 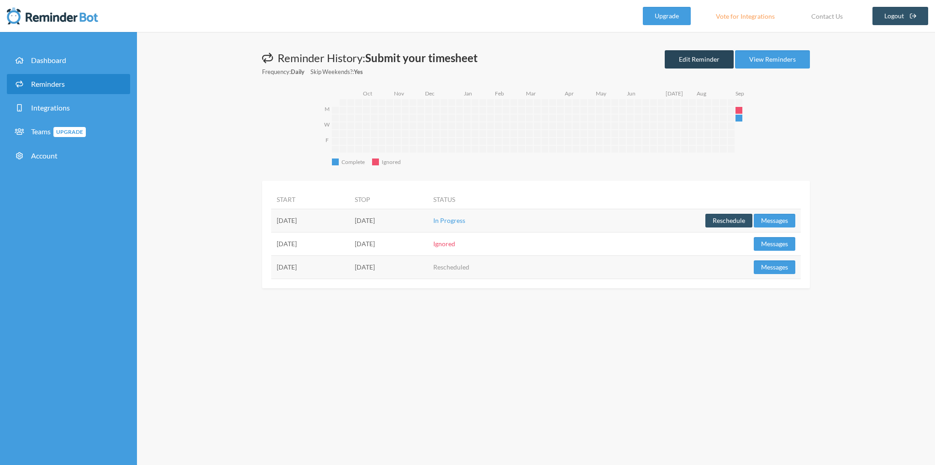 What do you see at coordinates (487, 220) in the screenshot?
I see `td: In Progress` at bounding box center [487, 220].